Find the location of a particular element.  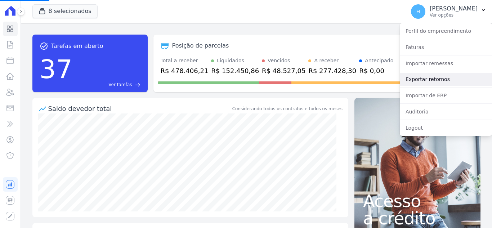

span: task_alt is located at coordinates (44, 46).